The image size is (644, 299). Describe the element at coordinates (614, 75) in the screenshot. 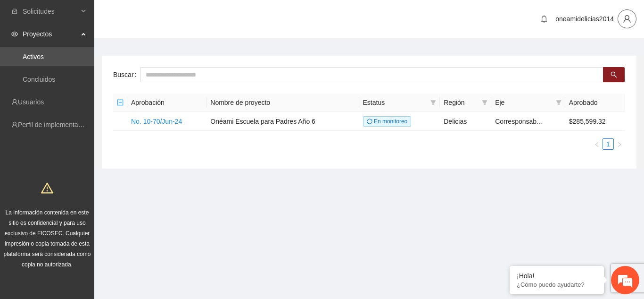

I see `button: search` at that location.